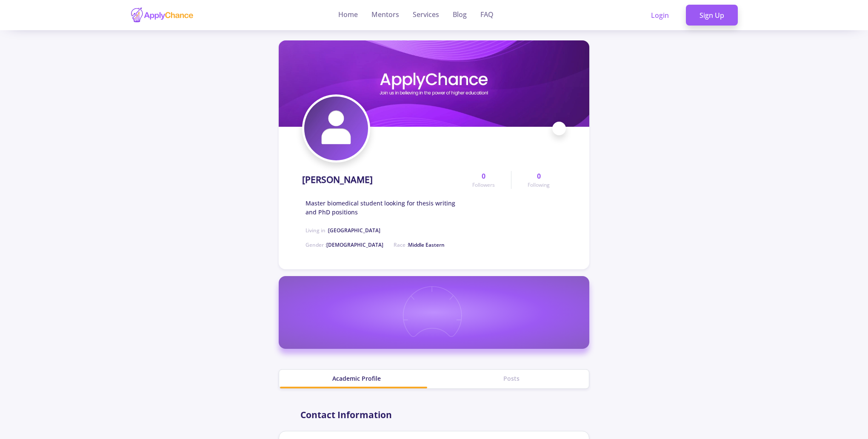 The image size is (868, 439). What do you see at coordinates (712, 15) in the screenshot?
I see `a: Sign Up` at bounding box center [712, 15].